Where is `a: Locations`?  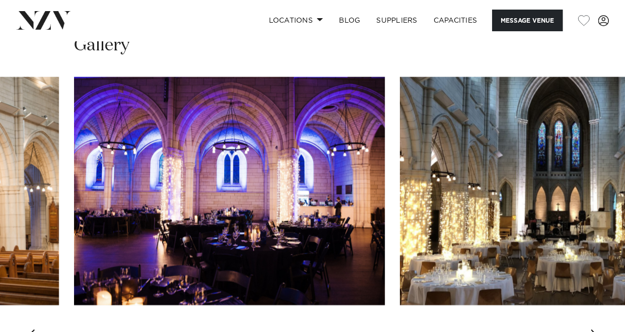
a: Locations is located at coordinates (296, 20).